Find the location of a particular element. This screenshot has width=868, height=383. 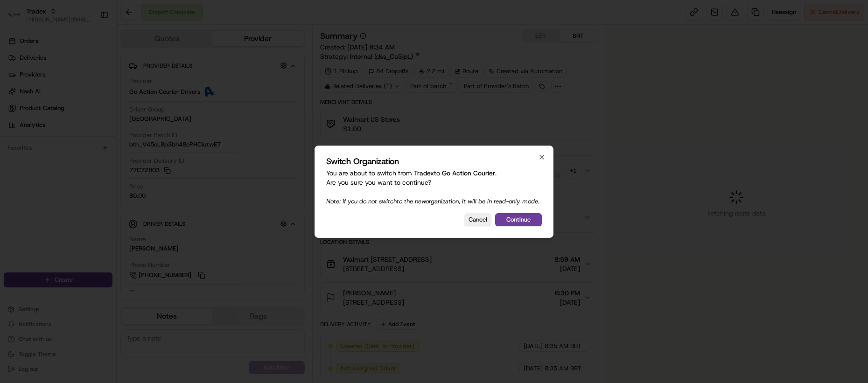

a: Powered byPylon is located at coordinates (89, 54).